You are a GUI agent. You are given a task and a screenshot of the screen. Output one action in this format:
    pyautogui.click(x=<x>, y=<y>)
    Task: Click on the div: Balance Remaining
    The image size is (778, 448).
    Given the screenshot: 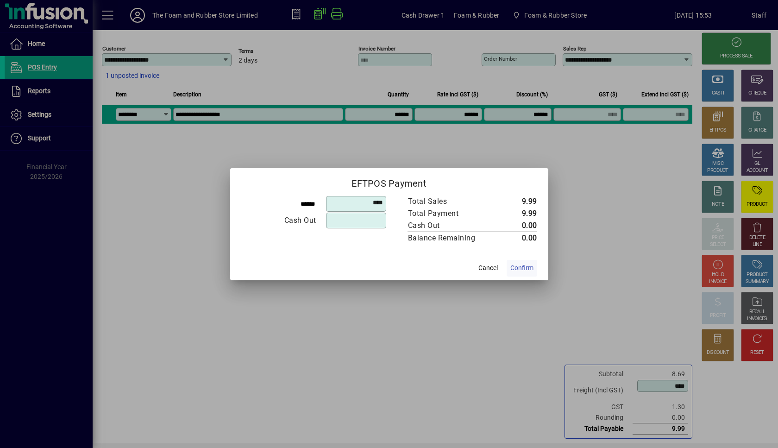 What is the action you would take?
    pyautogui.click(x=447, y=238)
    